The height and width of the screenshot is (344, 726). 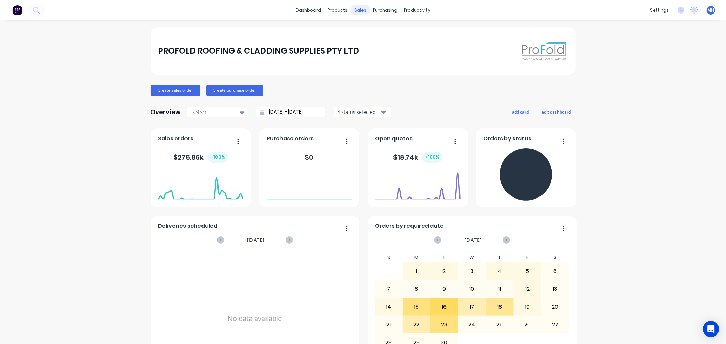 What do you see at coordinates (556, 112) in the screenshot?
I see `button: edit dashboard` at bounding box center [556, 112].